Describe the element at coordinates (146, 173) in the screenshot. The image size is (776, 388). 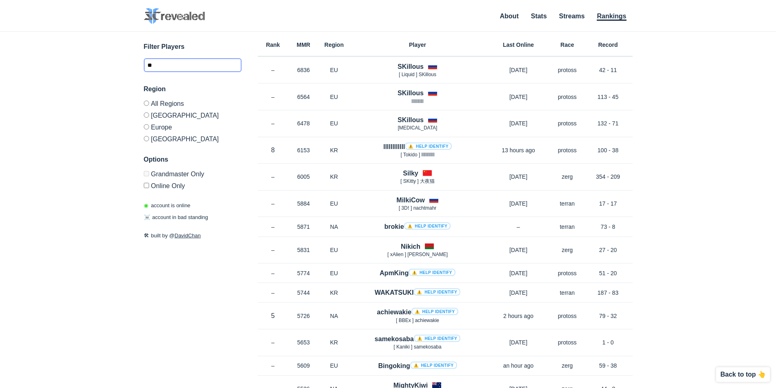
I see `input: Grandmaster Only` at that location.